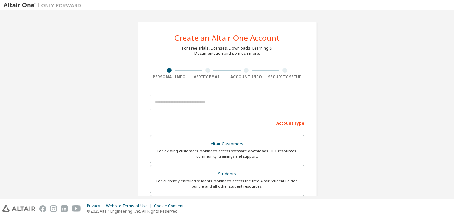  What do you see at coordinates (64, 208) in the screenshot?
I see `img: linkedin.svg` at bounding box center [64, 208].